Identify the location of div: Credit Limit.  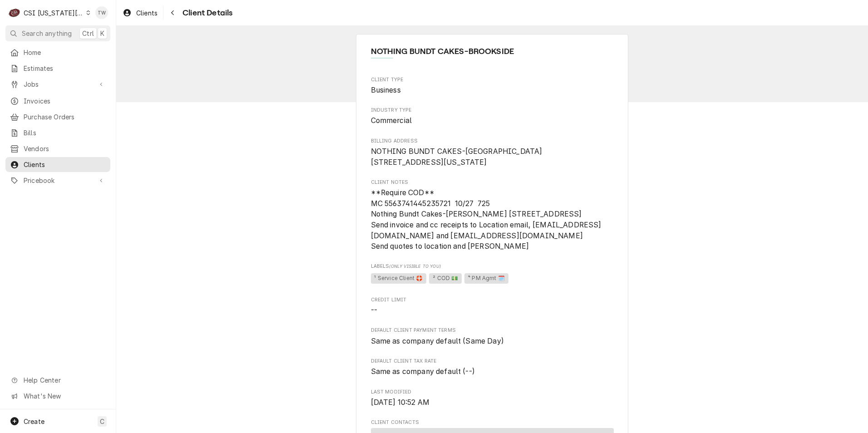
(492, 306).